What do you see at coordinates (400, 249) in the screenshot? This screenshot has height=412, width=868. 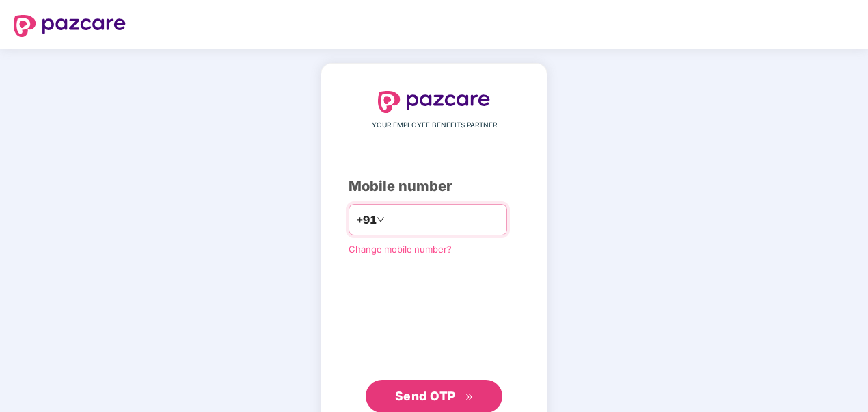 I see `a: Change mobile number?` at bounding box center [400, 249].